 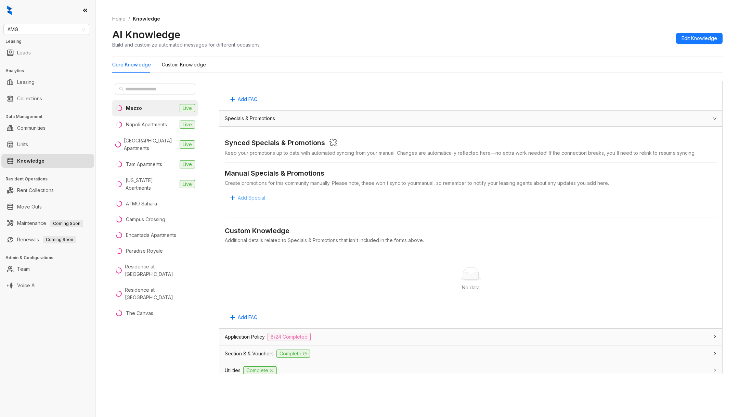 What do you see at coordinates (699, 38) in the screenshot?
I see `span: Edit Knowledge` at bounding box center [699, 38].